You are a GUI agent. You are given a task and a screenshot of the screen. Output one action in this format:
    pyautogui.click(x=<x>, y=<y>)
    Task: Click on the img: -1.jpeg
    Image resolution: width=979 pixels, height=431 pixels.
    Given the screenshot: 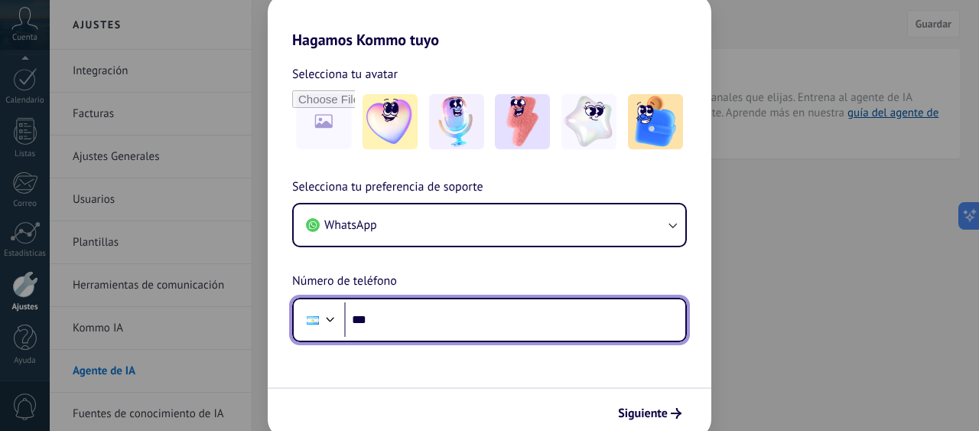 What is the action you would take?
    pyautogui.click(x=390, y=122)
    